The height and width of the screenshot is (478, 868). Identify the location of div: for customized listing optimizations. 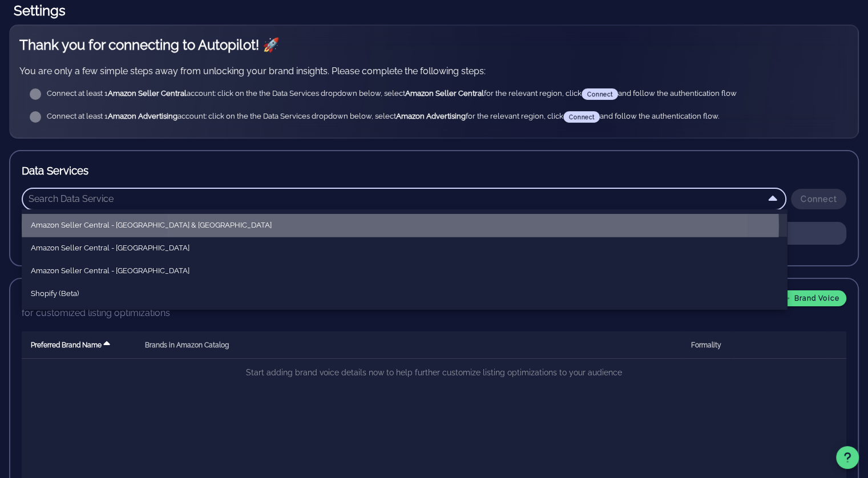
(433, 313).